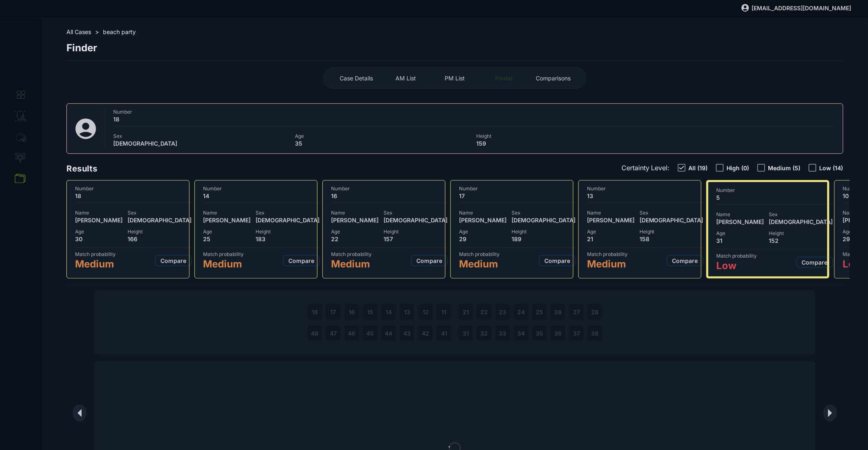 This screenshot has height=450, width=868. I want to click on span: 27, so click(577, 312).